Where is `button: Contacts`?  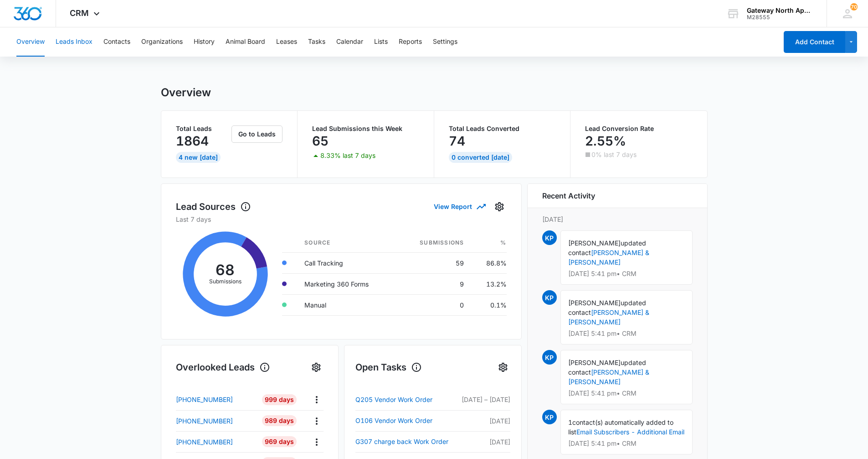 button: Contacts is located at coordinates (117, 42).